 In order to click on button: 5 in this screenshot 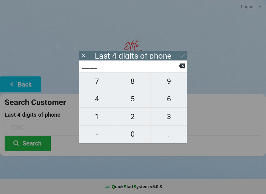, I will do `click(133, 99)`.